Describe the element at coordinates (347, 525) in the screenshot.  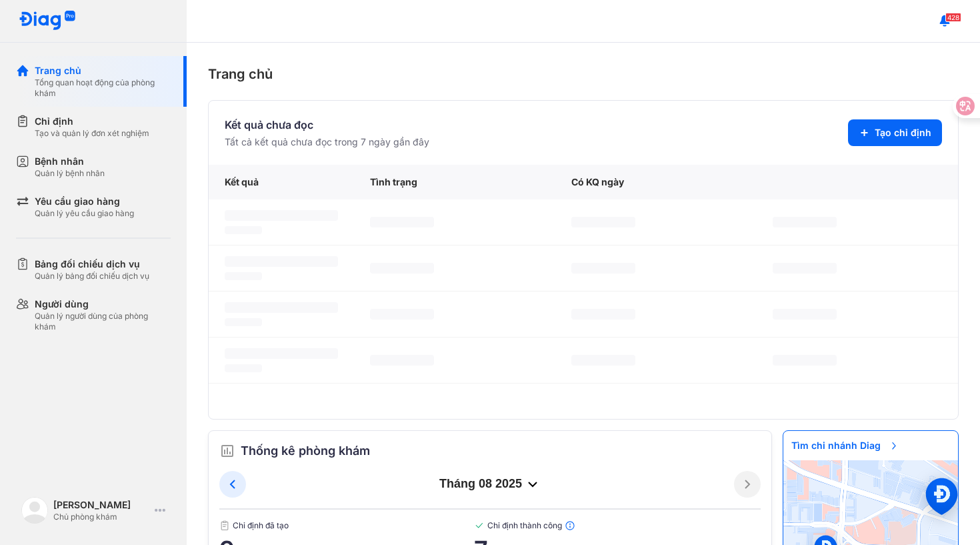
I see `span: Chỉ định đã tạo` at that location.